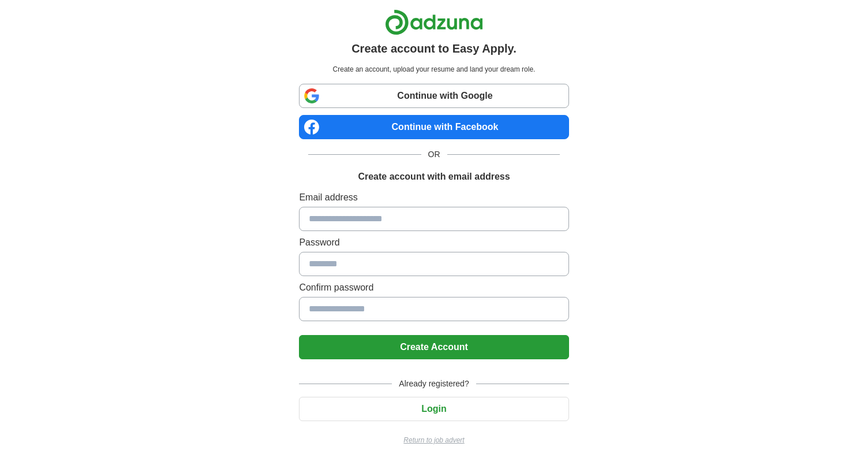 The width and height of the screenshot is (868, 465). What do you see at coordinates (433, 242) in the screenshot?
I see `label: Password` at bounding box center [433, 242].